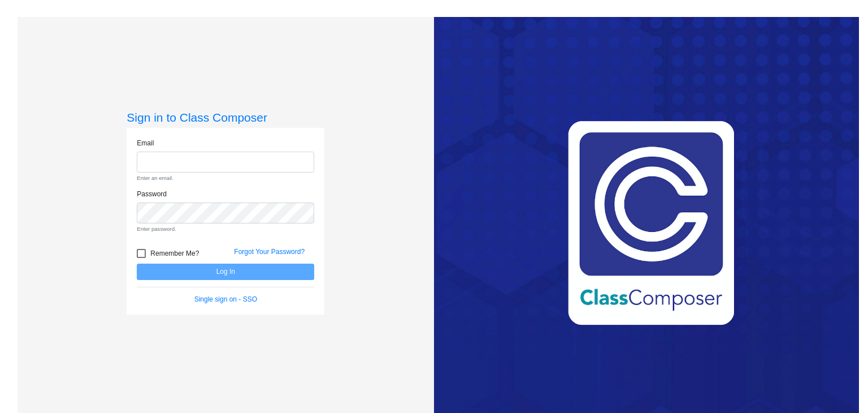  Describe the element at coordinates (175, 253) in the screenshot. I see `span: Remember Me?` at that location.